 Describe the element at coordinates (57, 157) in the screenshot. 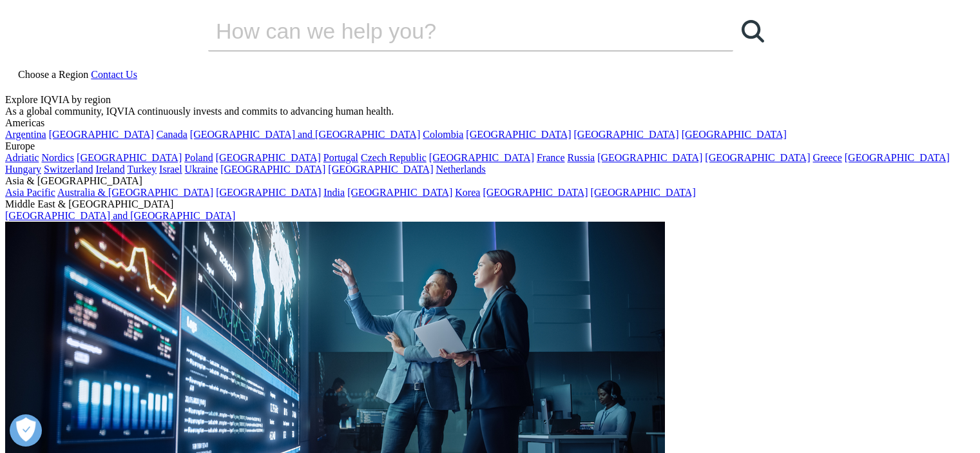

I see `a: Nordics` at that location.